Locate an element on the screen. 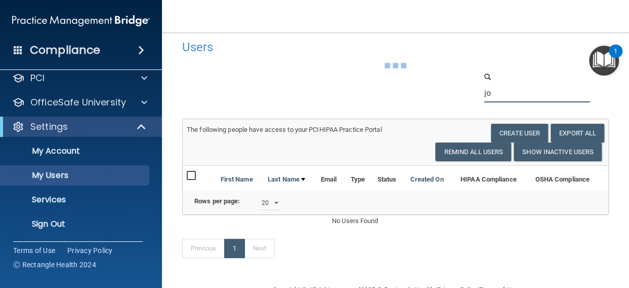 This screenshot has width=629, height=288. a: OfficeSafe University is located at coordinates (79, 102).